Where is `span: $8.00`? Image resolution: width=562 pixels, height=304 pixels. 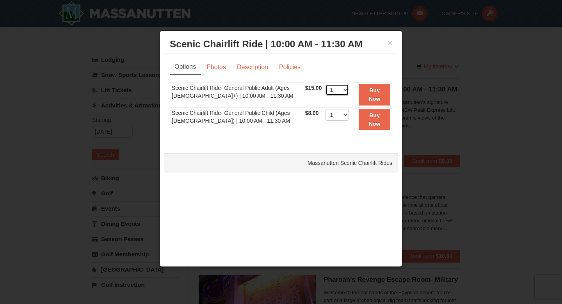
span: $8.00 is located at coordinates (312, 113).